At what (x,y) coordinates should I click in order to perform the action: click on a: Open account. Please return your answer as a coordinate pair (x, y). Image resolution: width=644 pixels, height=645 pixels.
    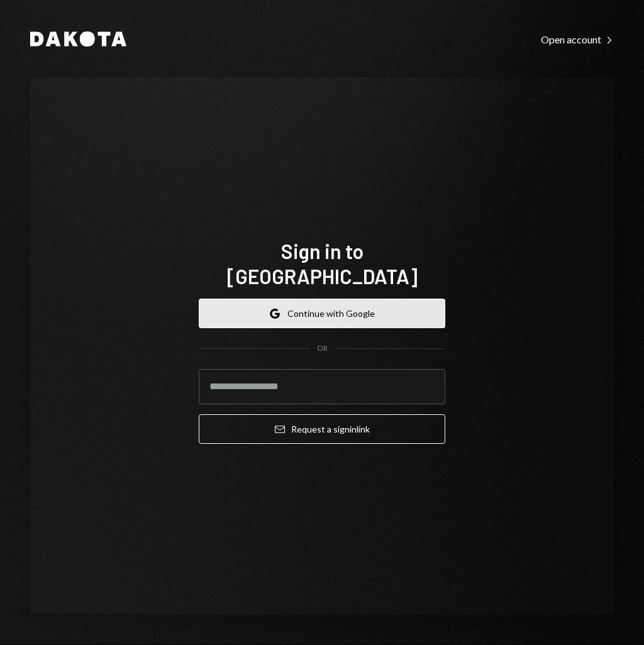
    Looking at the image, I should click on (577, 39).